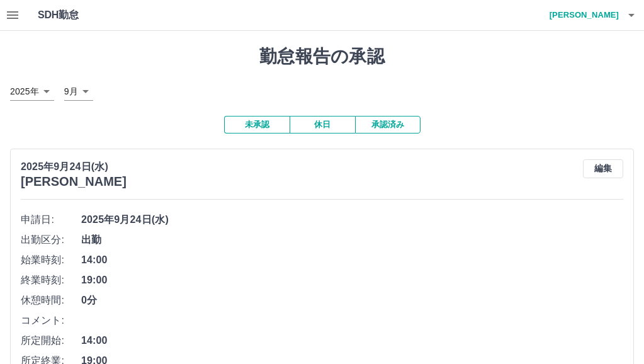 This screenshot has height=364, width=644. What do you see at coordinates (51, 320) in the screenshot?
I see `span: コメント:` at bounding box center [51, 320].